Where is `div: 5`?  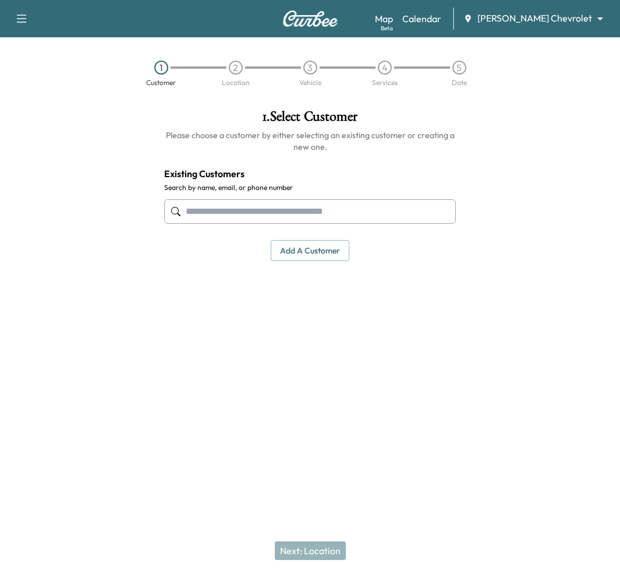 div: 5 is located at coordinates (459, 68).